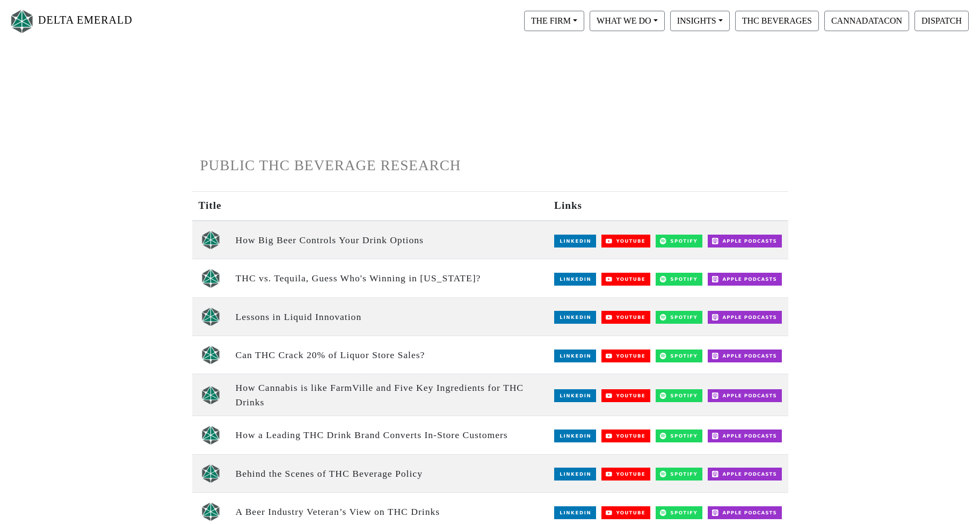 The height and width of the screenshot is (524, 980). Describe the element at coordinates (667, 206) in the screenshot. I see `th: Links` at that location.